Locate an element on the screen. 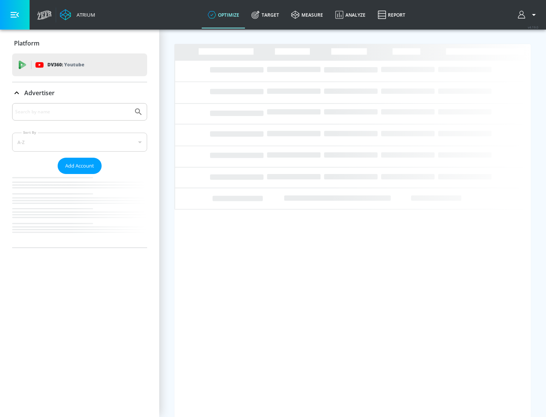 The width and height of the screenshot is (546, 417). span: Add Account is located at coordinates (80, 166).